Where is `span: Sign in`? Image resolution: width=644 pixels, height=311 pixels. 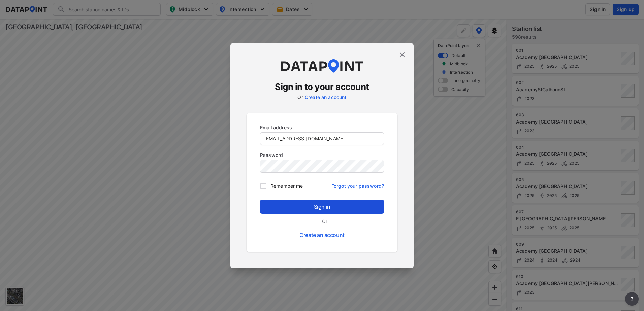 span: Sign in is located at coordinates (322, 206).